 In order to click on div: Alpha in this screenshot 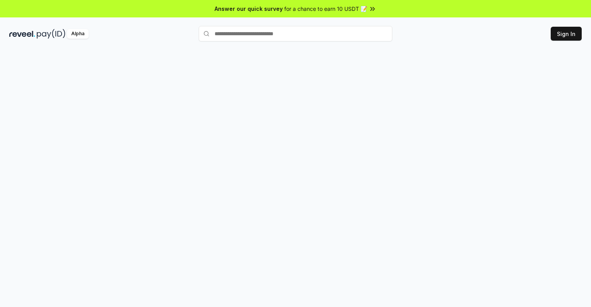, I will do `click(78, 34)`.